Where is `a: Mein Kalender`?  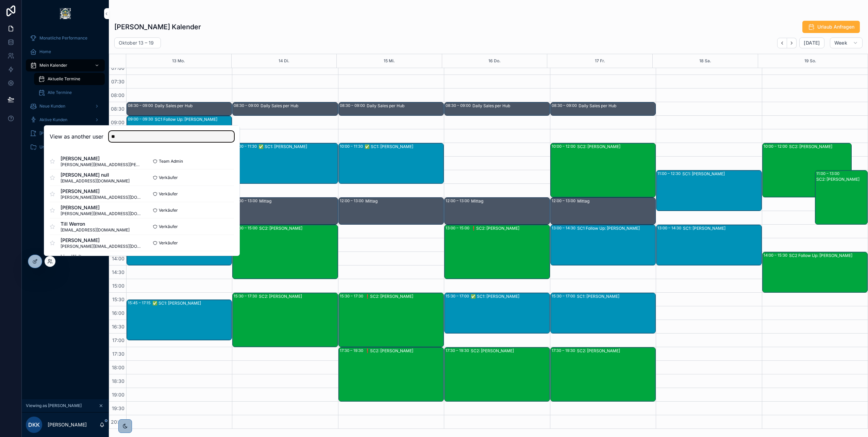 a: Mein Kalender is located at coordinates (65, 65).